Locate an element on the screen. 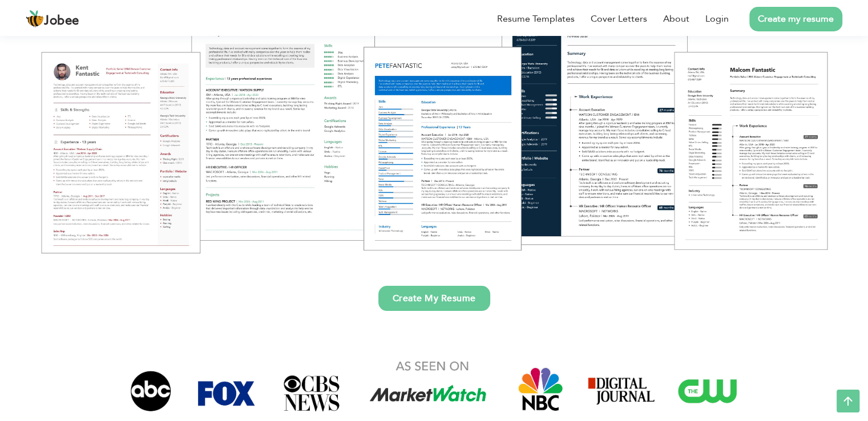  a: Jobee is located at coordinates (52, 19).